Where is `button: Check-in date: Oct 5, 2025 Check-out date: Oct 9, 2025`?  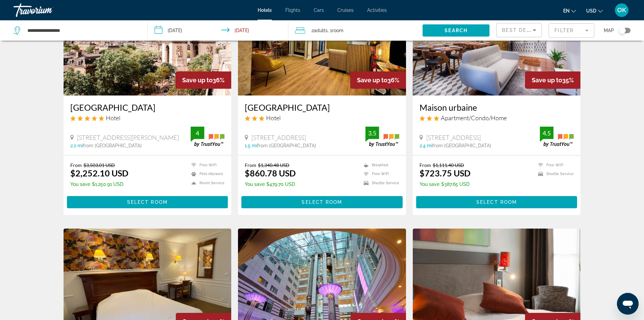 button: Check-in date: Oct 5, 2025 Check-out date: Oct 9, 2025 is located at coordinates (218, 30).